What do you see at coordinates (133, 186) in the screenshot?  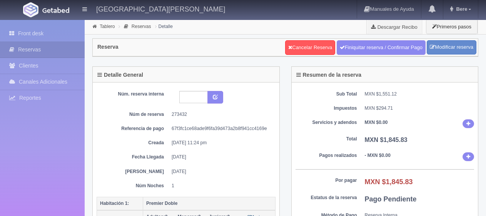 I see `dt: Núm Noches` at bounding box center [133, 186].